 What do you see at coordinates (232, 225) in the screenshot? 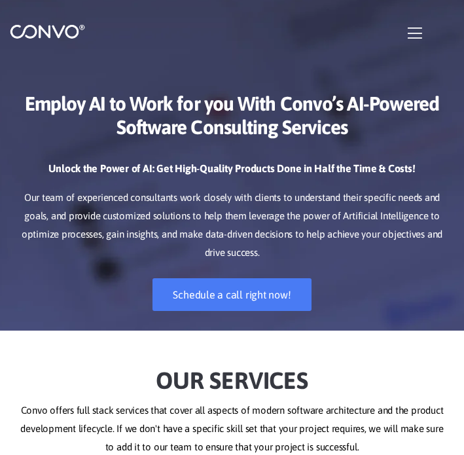
I see `p: Our team of experienced consultants work closely with clients to understand their specific needs ...` at bounding box center [232, 225].